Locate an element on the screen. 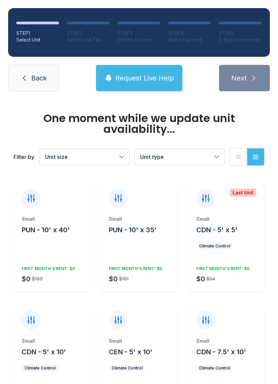  div: $169 is located at coordinates (37, 279).